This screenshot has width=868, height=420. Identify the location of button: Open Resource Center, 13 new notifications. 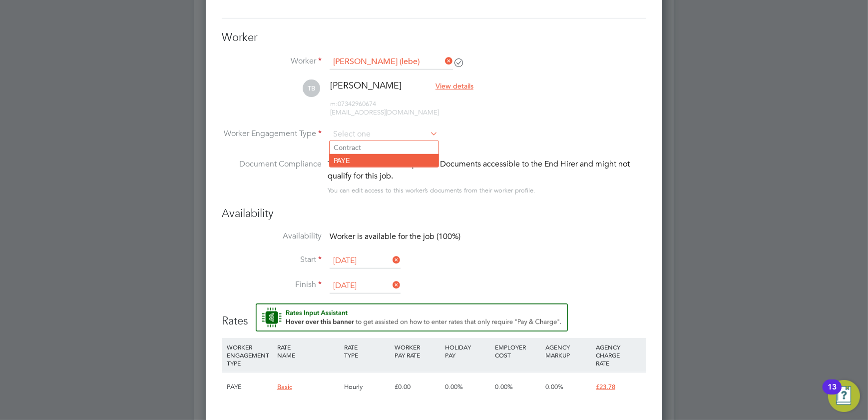
(844, 395).